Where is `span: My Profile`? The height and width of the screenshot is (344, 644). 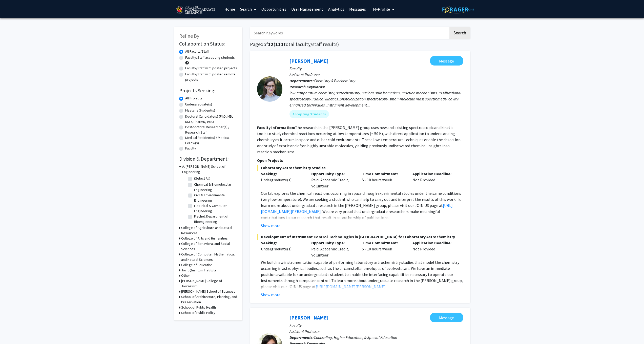
span: My Profile is located at coordinates (381, 9).